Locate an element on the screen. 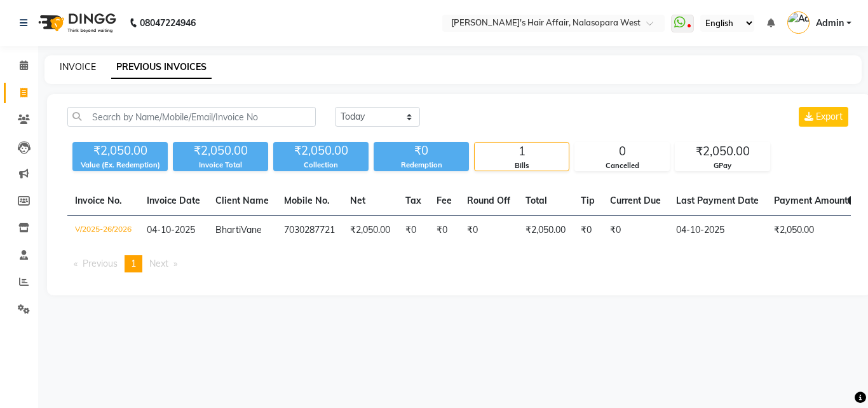  td: 04-10-2025 is located at coordinates (718, 230).